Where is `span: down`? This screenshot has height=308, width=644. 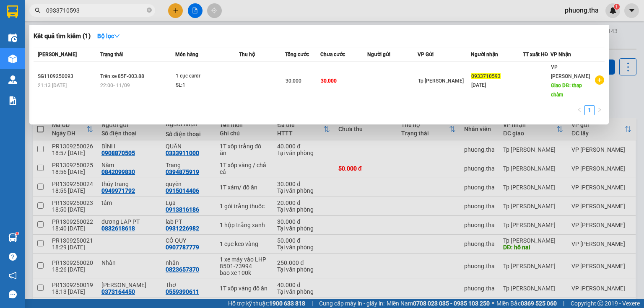
span: down is located at coordinates (117, 36).